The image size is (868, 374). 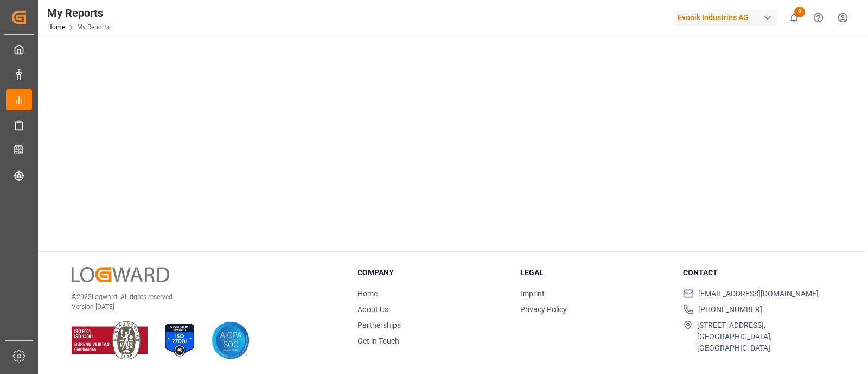 I want to click on a: Imprint, so click(x=532, y=293).